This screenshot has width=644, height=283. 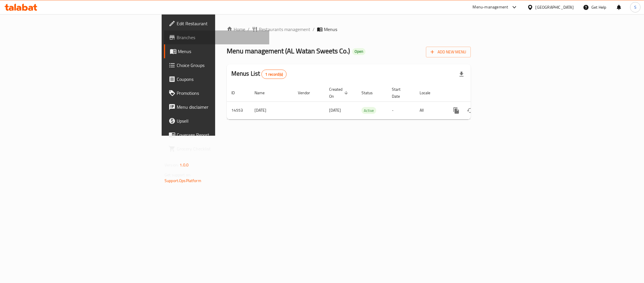 What do you see at coordinates (184, 165) in the screenshot?
I see `span: 1.0.0` at bounding box center [184, 165].